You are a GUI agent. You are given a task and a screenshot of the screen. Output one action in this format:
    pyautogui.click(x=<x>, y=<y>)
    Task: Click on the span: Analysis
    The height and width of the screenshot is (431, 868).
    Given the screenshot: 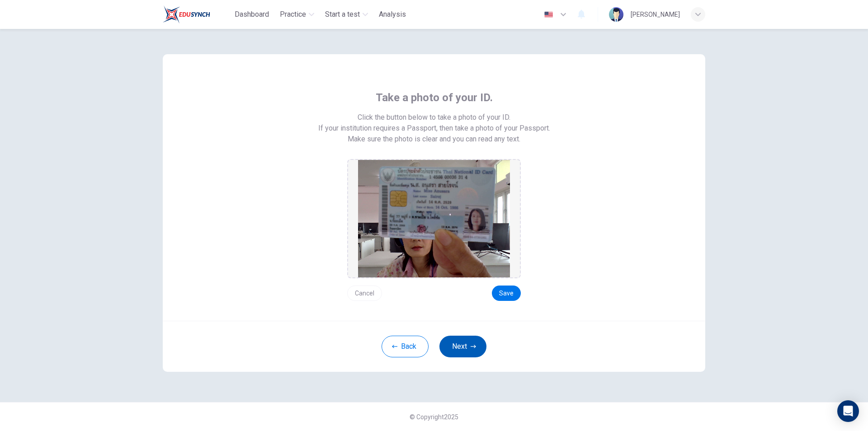 What is the action you would take?
    pyautogui.click(x=392, y=14)
    